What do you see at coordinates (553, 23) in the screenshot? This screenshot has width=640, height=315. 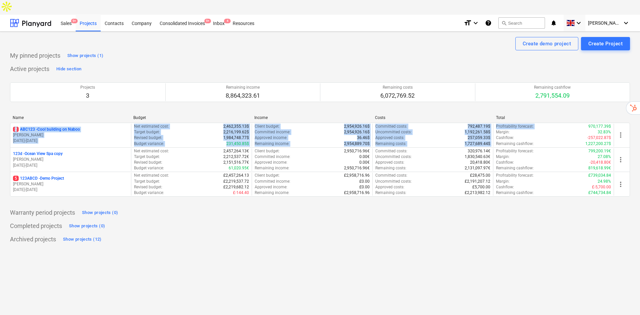 I see `i: notifications` at bounding box center [553, 23].